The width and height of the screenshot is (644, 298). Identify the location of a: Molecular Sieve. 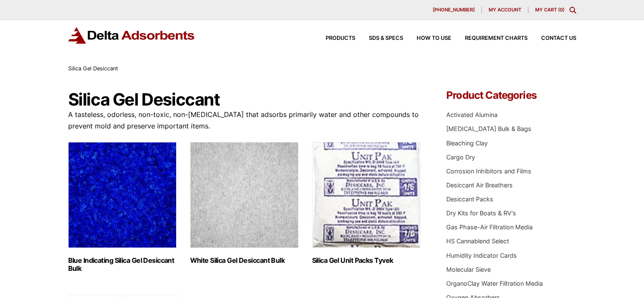
(468, 269).